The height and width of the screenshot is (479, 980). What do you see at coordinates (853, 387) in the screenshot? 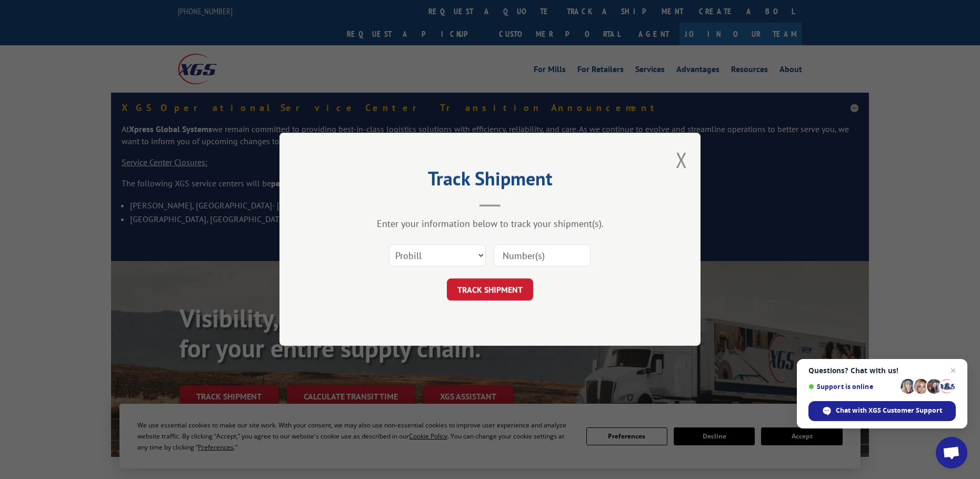
I see `span: Support is online` at bounding box center [853, 387].